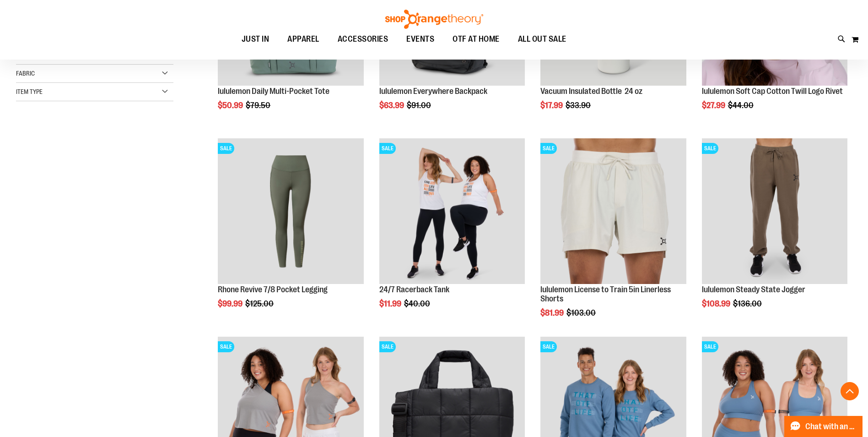 This screenshot has height=437, width=868. Describe the element at coordinates (716, 303) in the screenshot. I see `span: $108.99` at that location.